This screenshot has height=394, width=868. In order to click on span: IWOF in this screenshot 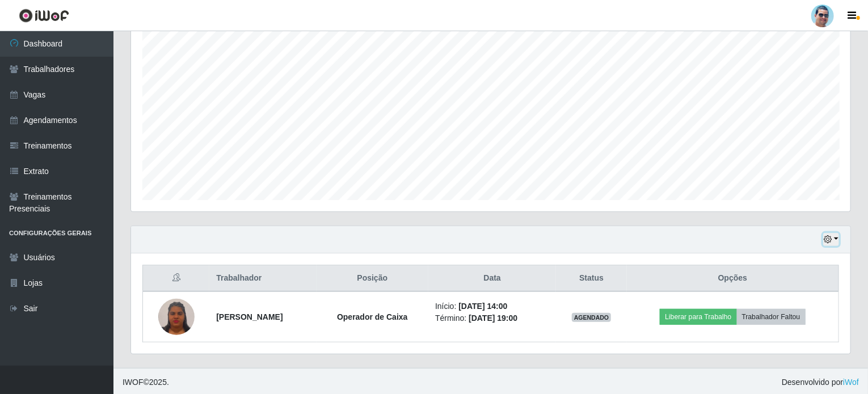, I will do `click(133, 382)`.